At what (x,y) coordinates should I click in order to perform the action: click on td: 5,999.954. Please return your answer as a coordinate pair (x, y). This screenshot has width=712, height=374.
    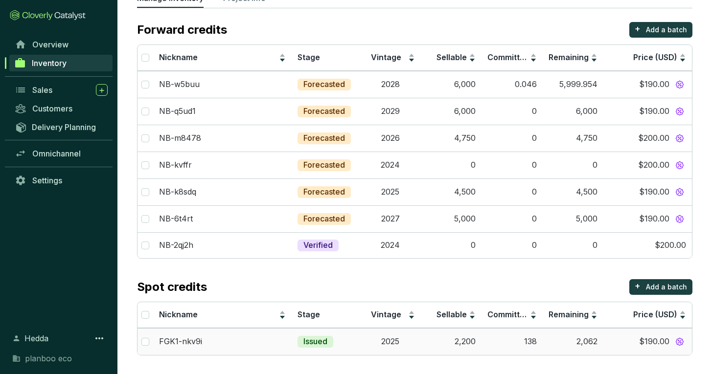
    Looking at the image, I should click on (573, 84).